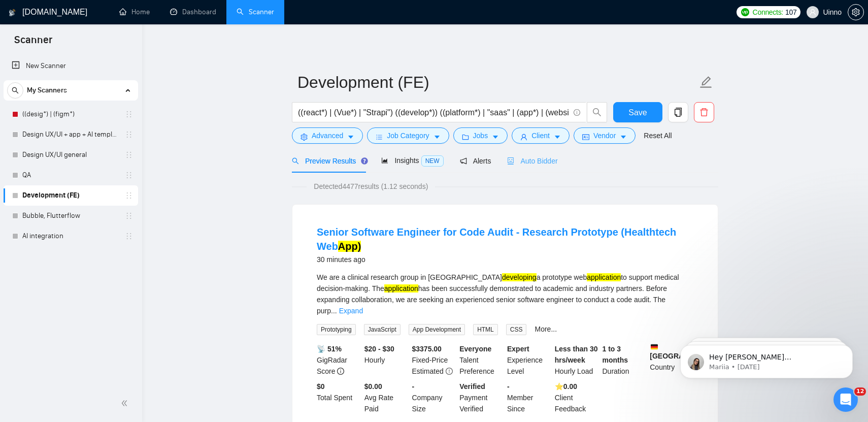  Describe the element at coordinates (532, 161) in the screenshot. I see `span: Auto Bidder` at that location.